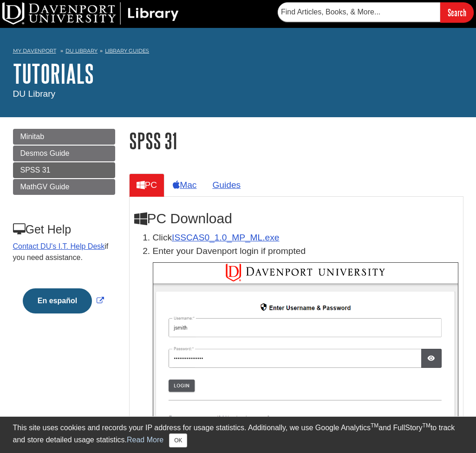 This screenshot has width=476, height=453. What do you see at coordinates (45, 153) in the screenshot?
I see `span: Desmos Guide` at bounding box center [45, 153].